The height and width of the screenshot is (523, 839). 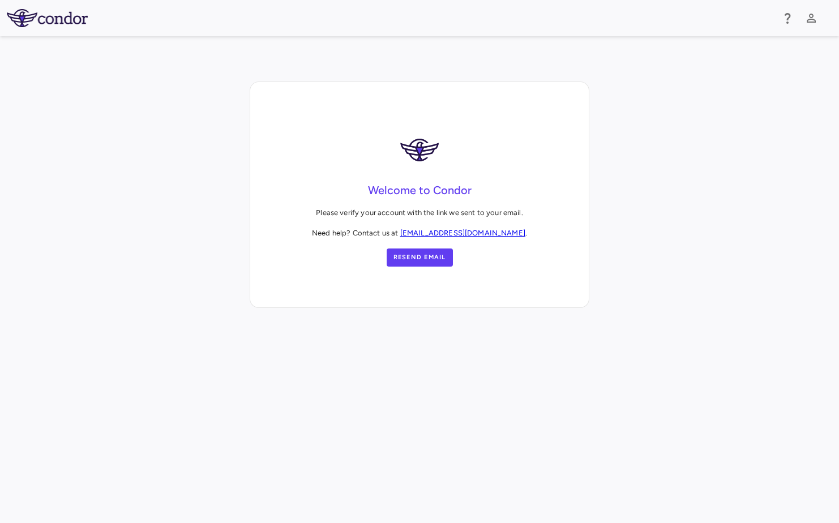 What do you see at coordinates (419, 150) in the screenshot?
I see `img: logo-DRQAiqc6.png` at bounding box center [419, 150].